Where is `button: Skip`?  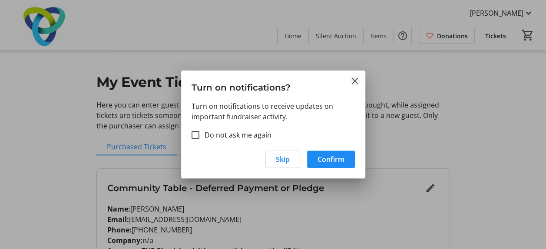 button: Skip is located at coordinates (283, 159).